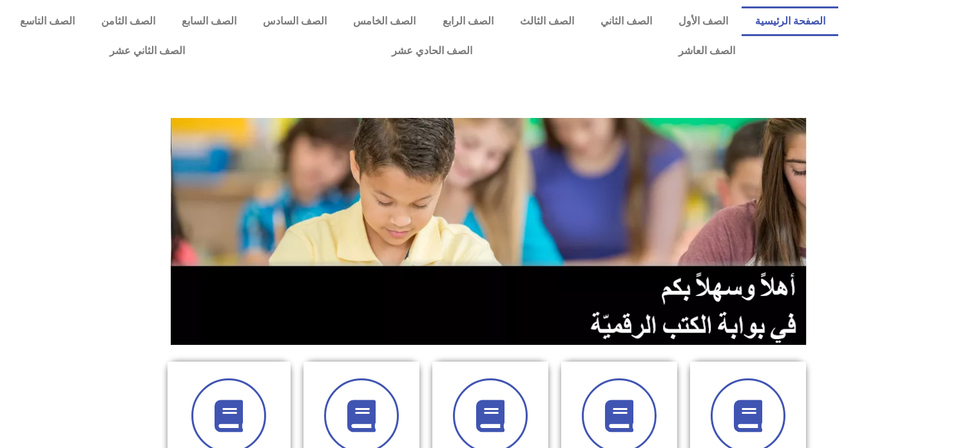  I want to click on a: الصف الحادي عشر, so click(431, 51).